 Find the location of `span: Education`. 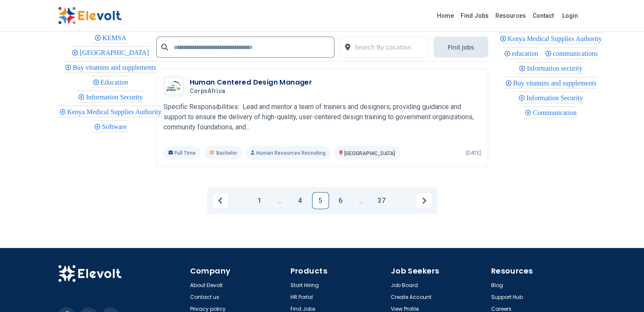

span: Education is located at coordinates (116, 82).